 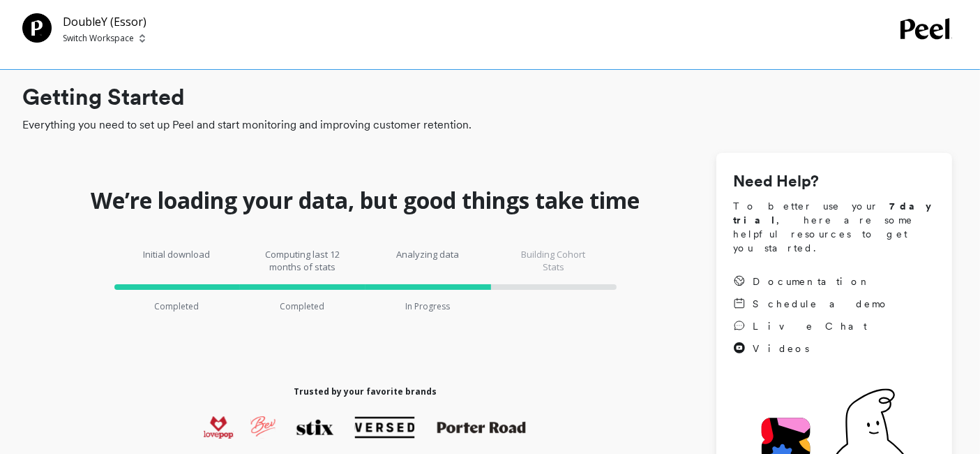 I want to click on p: Analyzing data, so click(x=428, y=260).